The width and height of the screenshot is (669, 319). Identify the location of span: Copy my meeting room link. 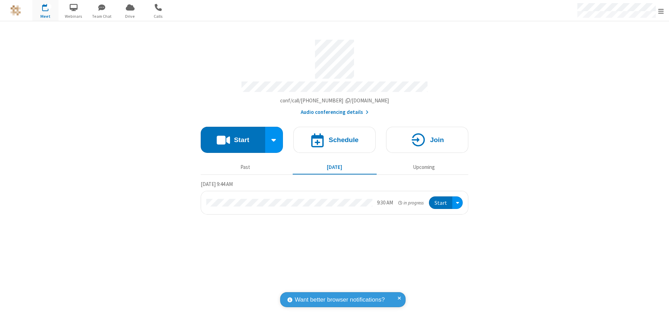
(335, 100).